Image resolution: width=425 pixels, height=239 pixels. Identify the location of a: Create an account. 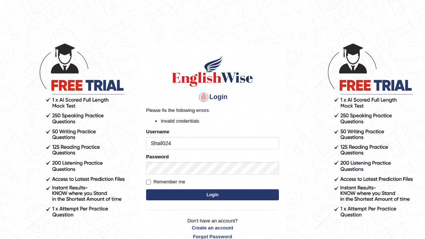
(213, 228).